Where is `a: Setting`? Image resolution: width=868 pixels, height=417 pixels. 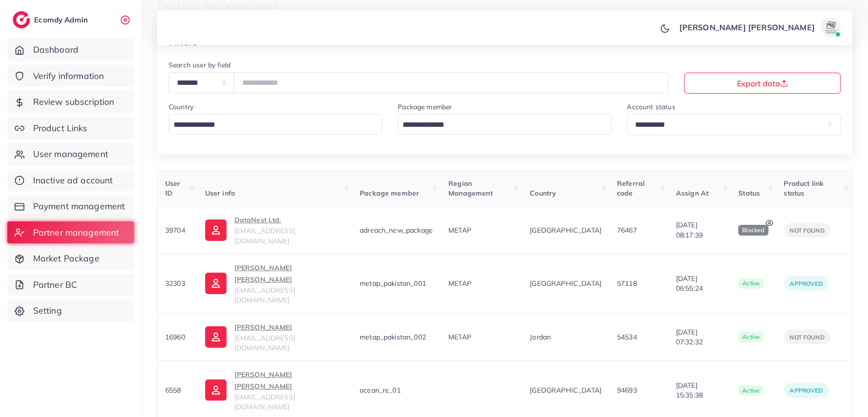 a: Setting is located at coordinates (71, 310).